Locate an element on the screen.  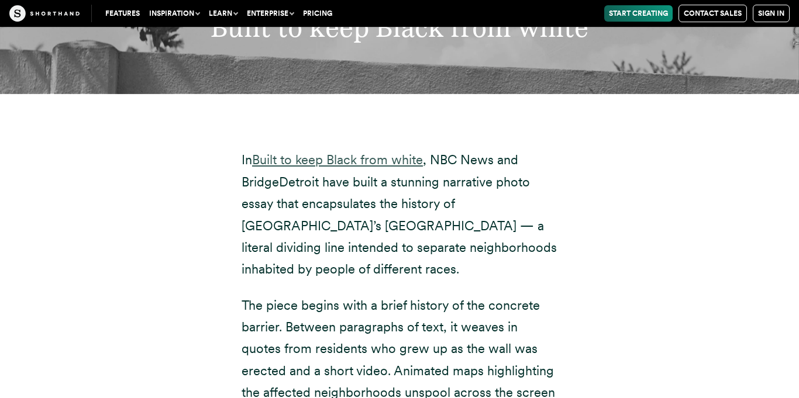
img: The Craft is located at coordinates (44, 13).